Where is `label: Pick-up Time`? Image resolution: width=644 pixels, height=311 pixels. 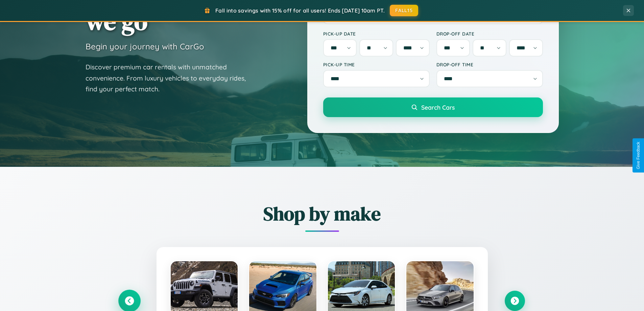
label: Pick-up Time is located at coordinates (376, 64).